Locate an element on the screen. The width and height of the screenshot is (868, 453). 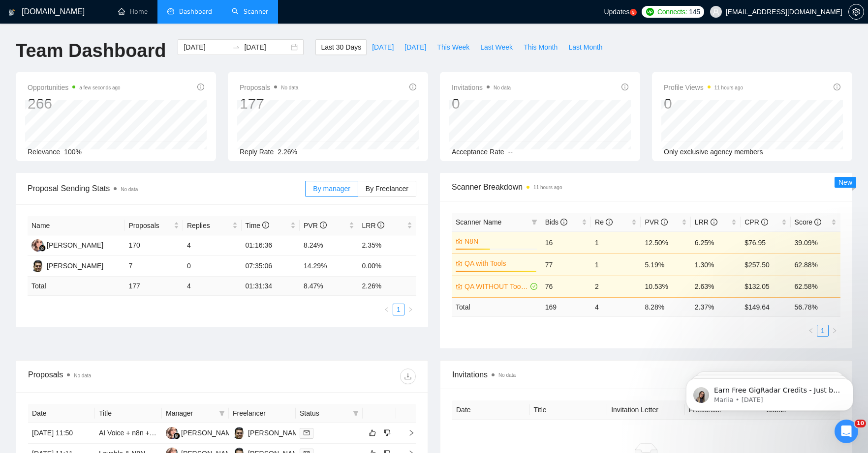
button: dislike is located at coordinates (387, 433).